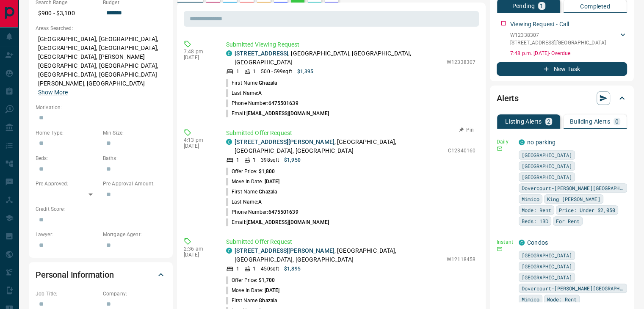 The width and height of the screenshot is (644, 309). What do you see at coordinates (508, 98) in the screenshot?
I see `h2: Alerts` at bounding box center [508, 98].